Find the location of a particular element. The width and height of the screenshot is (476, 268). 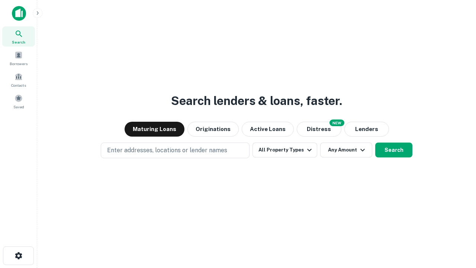

button: Search distressed loans with lien and other non-mortgage details. is located at coordinates (319, 129).